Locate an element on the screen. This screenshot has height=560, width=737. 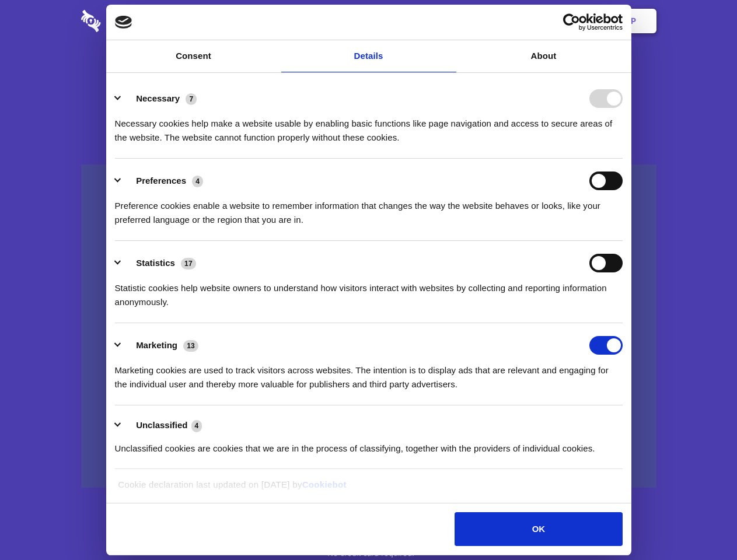
a: Usercentrics Cookiebot - opens in a new window is located at coordinates (571, 22).